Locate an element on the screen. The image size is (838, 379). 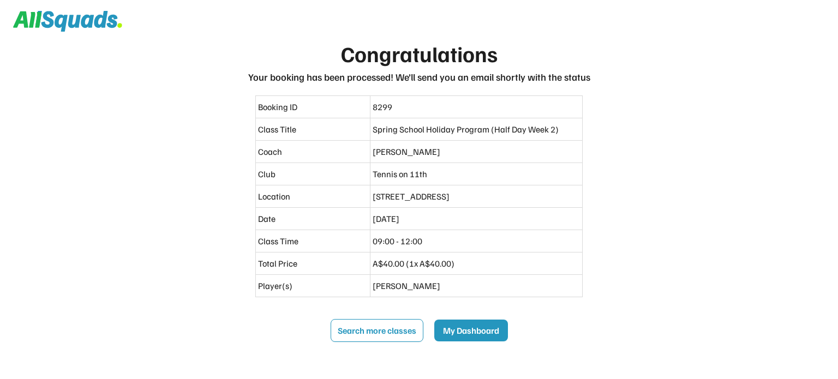
div: Tennis on 11th is located at coordinates (476, 174).